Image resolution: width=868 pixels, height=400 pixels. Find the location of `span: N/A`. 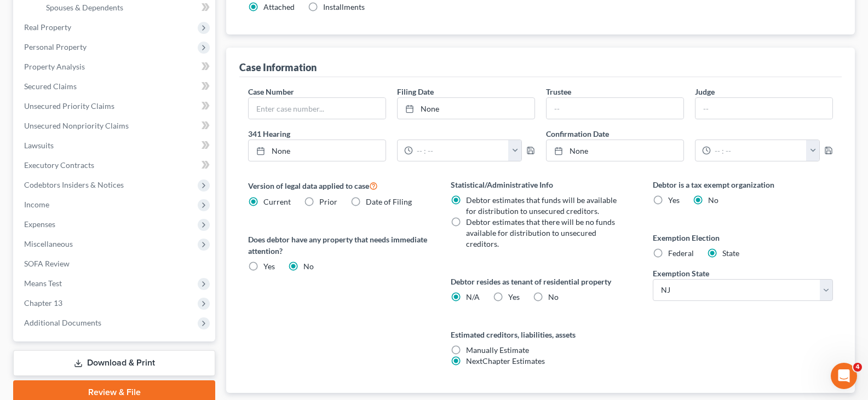

span: N/A is located at coordinates (473, 296).